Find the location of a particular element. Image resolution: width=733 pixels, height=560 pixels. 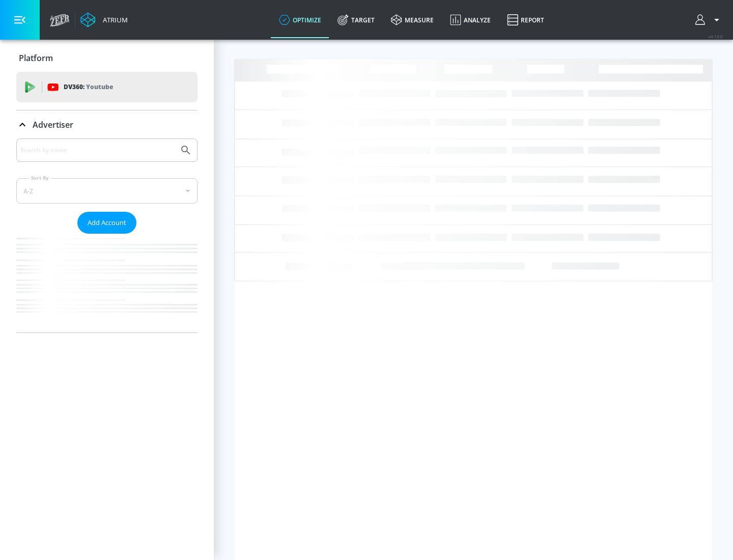

button: Add Account is located at coordinates (107, 223).